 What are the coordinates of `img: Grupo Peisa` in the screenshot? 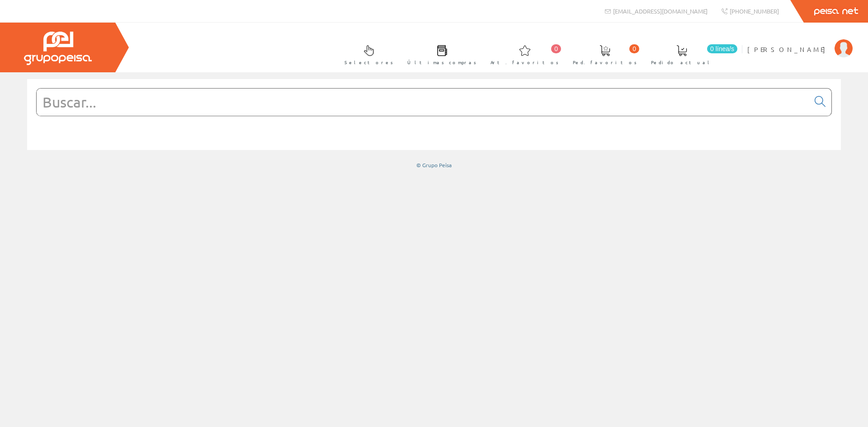 It's located at (58, 48).